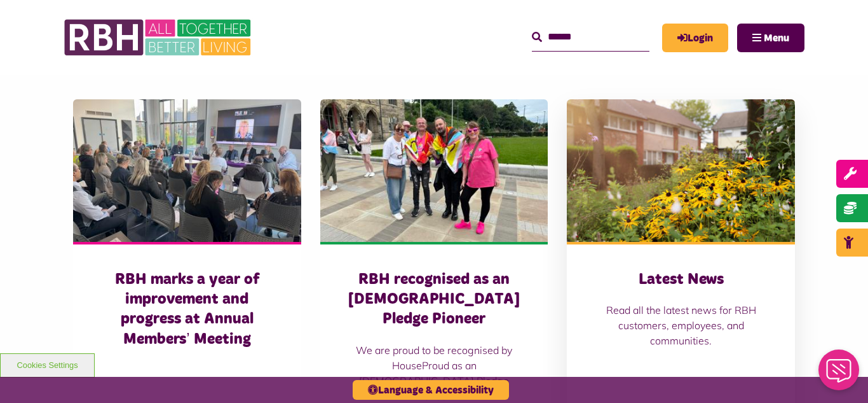  What do you see at coordinates (696, 38) in the screenshot?
I see `a: MyRBH` at bounding box center [696, 38].